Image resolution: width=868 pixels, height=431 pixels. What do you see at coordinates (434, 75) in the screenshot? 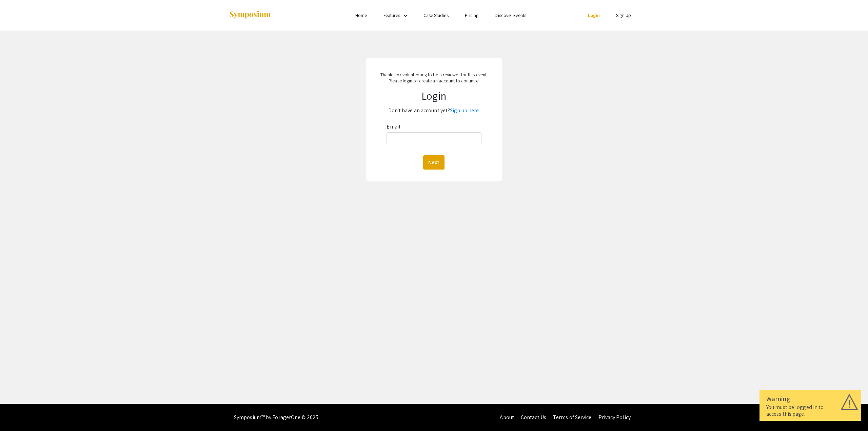
I see `p: Thanks for volunteering to be a reviewer for this event!` at bounding box center [434, 75].